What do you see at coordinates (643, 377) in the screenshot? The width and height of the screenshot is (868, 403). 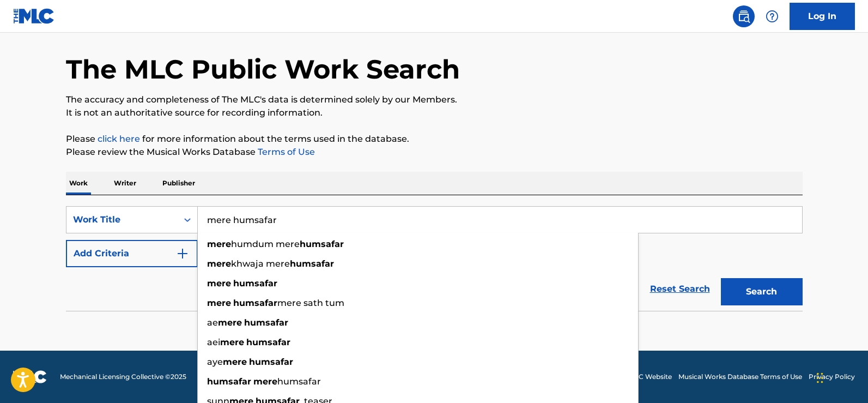 I see `a: The MLC Website` at bounding box center [643, 377].